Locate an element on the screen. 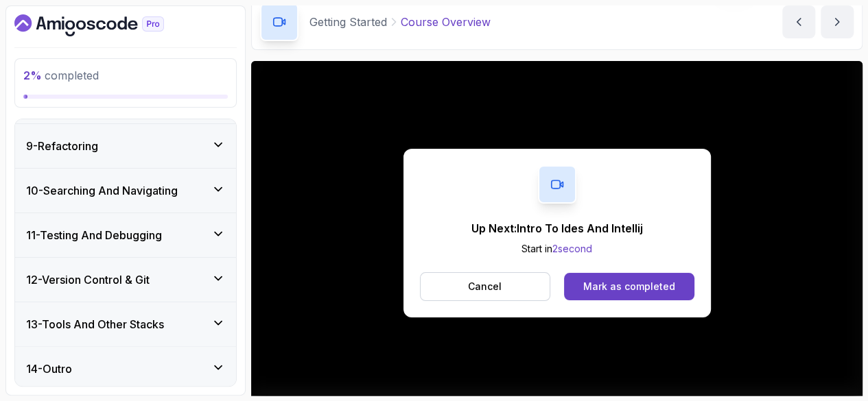 The width and height of the screenshot is (868, 401). button: 14-Outro is located at coordinates (126, 369).